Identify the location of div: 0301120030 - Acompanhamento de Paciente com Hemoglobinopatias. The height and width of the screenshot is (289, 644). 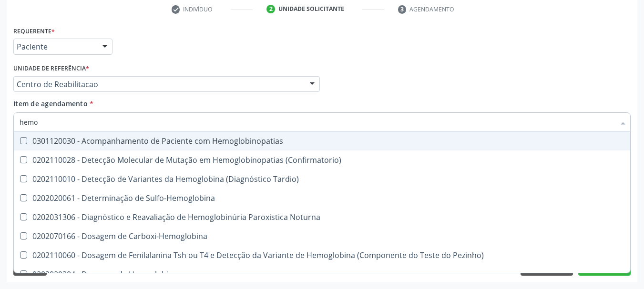
(322, 141).